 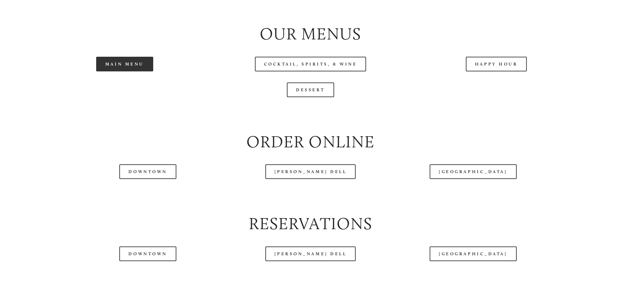 What do you see at coordinates (310, 224) in the screenshot?
I see `h2: Reservations` at bounding box center [310, 224].